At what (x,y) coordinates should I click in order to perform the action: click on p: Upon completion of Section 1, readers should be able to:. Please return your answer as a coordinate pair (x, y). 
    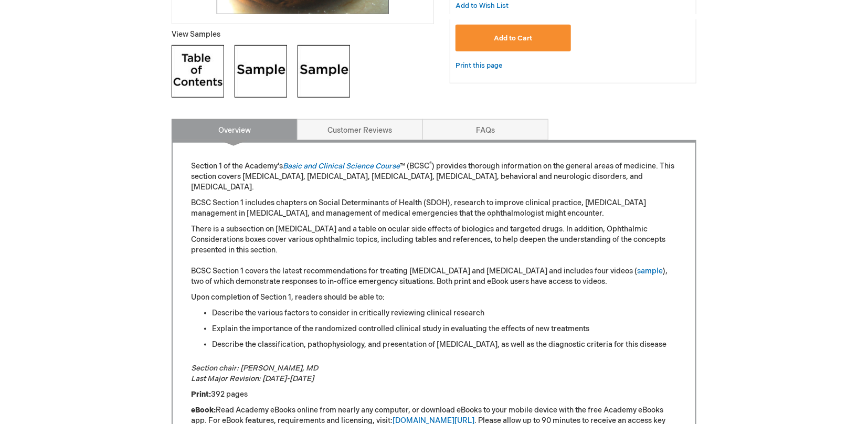
    Looking at the image, I should click on (434, 297).